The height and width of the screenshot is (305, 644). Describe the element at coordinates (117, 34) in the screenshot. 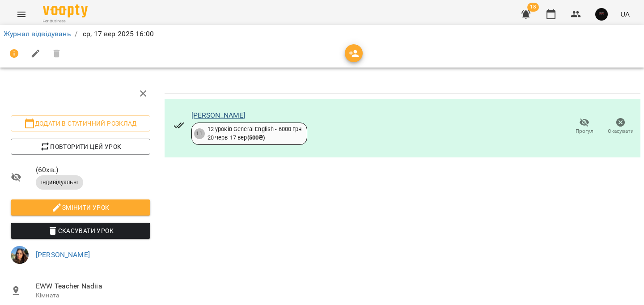

I see `p: ср, 17 вер 2025 16:00` at that location.